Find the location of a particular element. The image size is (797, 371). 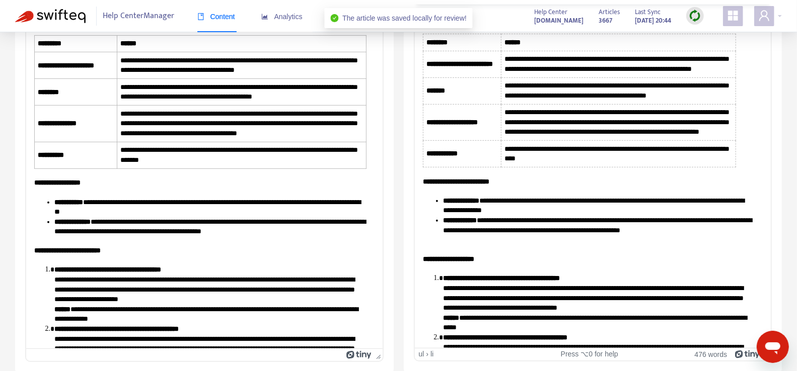

span: Last Sync is located at coordinates (647, 12).